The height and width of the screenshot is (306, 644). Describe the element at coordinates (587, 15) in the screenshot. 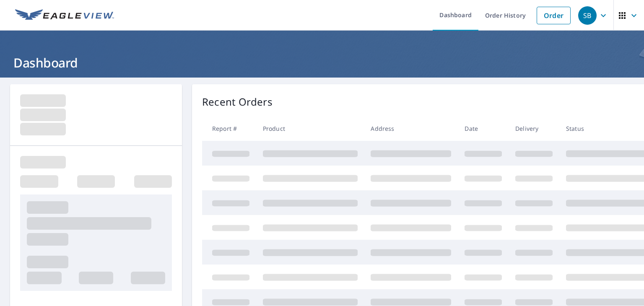

I see `div: SB` at that location.